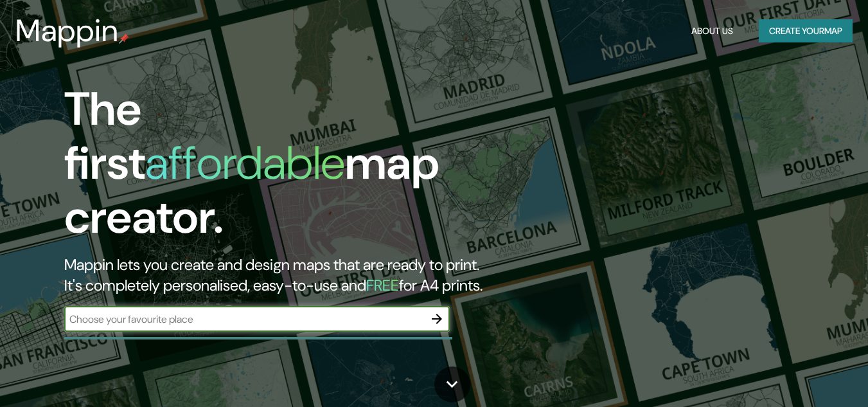 Image resolution: width=868 pixels, height=407 pixels. What do you see at coordinates (281, 275) in the screenshot?
I see `h2: Mappin lets you create and design maps that are ready to print. It's completely personalised, eas...` at bounding box center [281, 275].